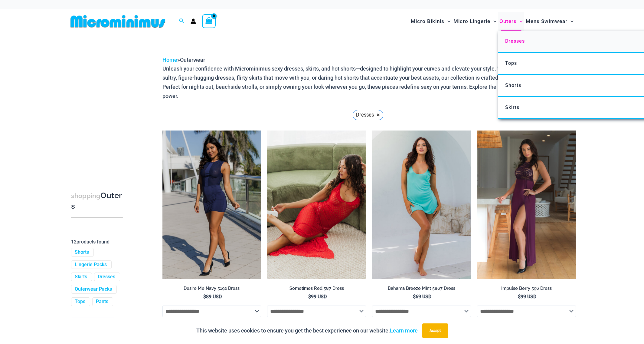 This screenshot has height=344, width=644. What do you see at coordinates (421, 205) in the screenshot?
I see `a: Bahama Breeze Mint 5867 Dress 01Bahama Breeze Mint 5867 Dress 03Bahama Breeze Mint 5867 Dress 03` at bounding box center [421, 205].